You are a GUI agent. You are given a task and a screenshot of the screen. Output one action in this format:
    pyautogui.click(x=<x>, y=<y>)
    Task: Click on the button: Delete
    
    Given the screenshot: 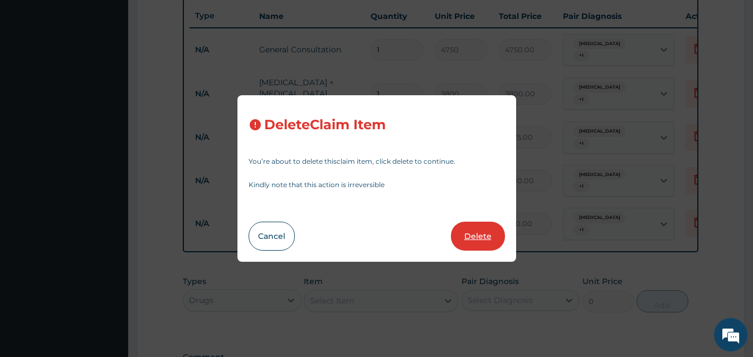 What is the action you would take?
    pyautogui.click(x=478, y=236)
    